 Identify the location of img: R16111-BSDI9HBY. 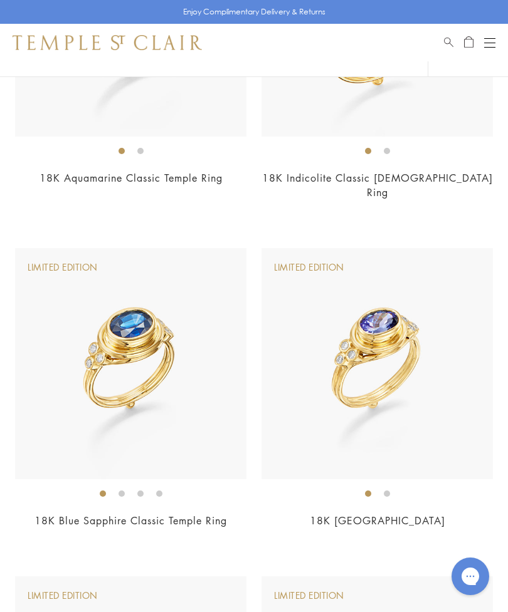
(130, 363).